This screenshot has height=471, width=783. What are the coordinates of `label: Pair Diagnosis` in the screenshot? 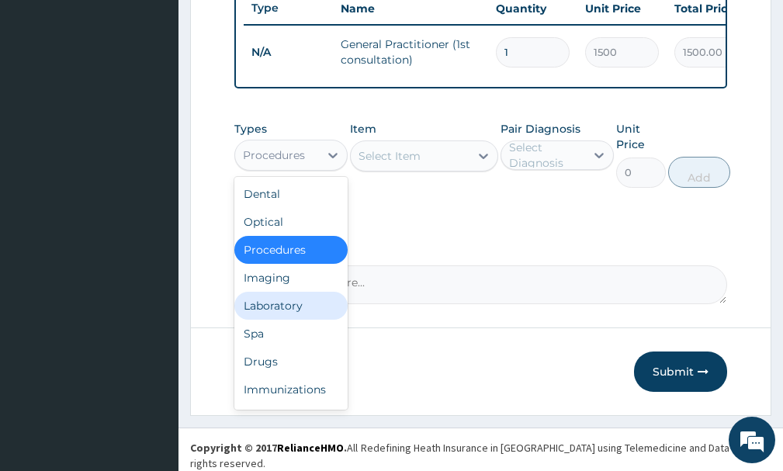 It's located at (540, 129).